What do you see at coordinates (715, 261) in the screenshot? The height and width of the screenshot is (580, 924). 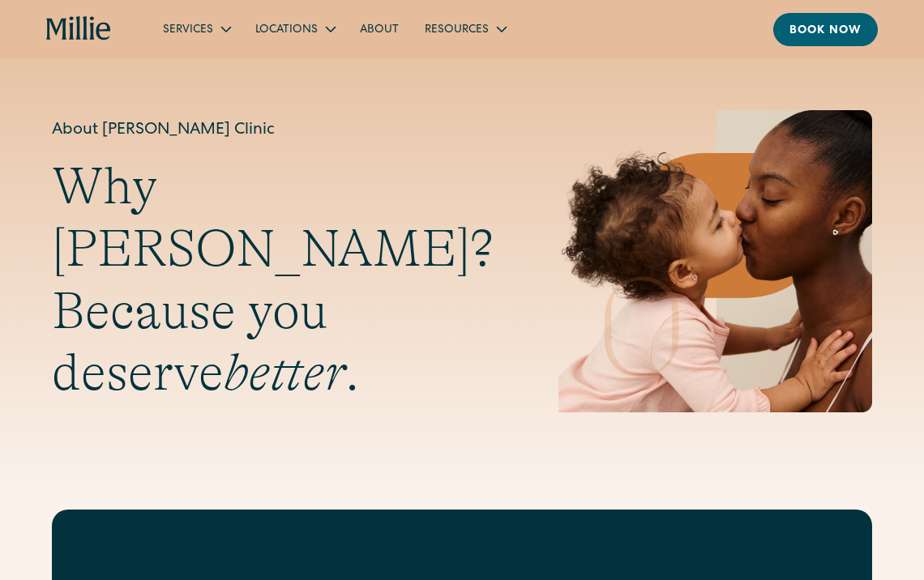 I see `img: Mother and baby sharing a kiss, highlighting the emotional bond and nurturing care at the heart o...` at bounding box center [715, 261].